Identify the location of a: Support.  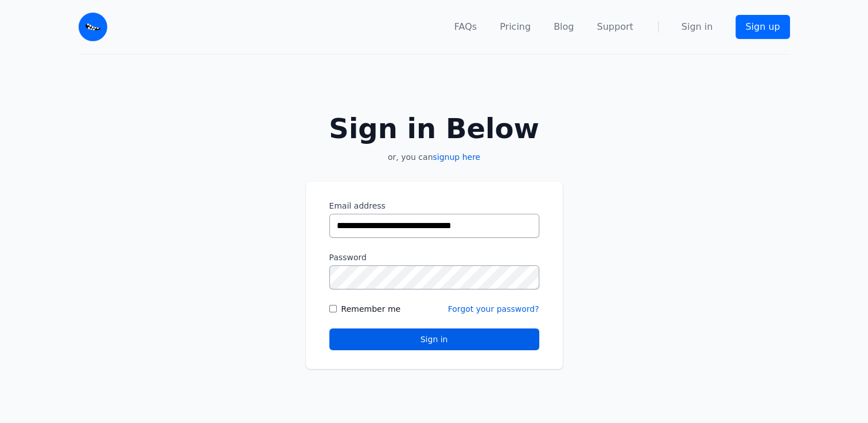
(614, 27).